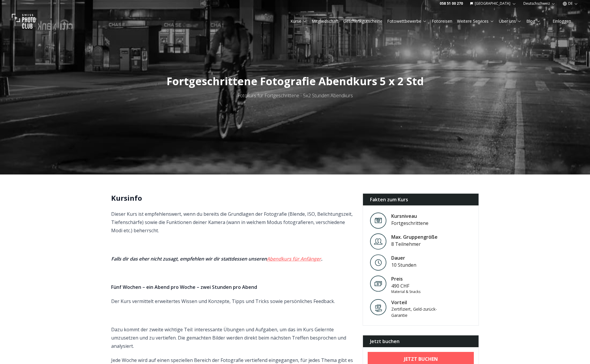  What do you see at coordinates (378, 307) in the screenshot?
I see `img: Vorteil` at bounding box center [378, 307].